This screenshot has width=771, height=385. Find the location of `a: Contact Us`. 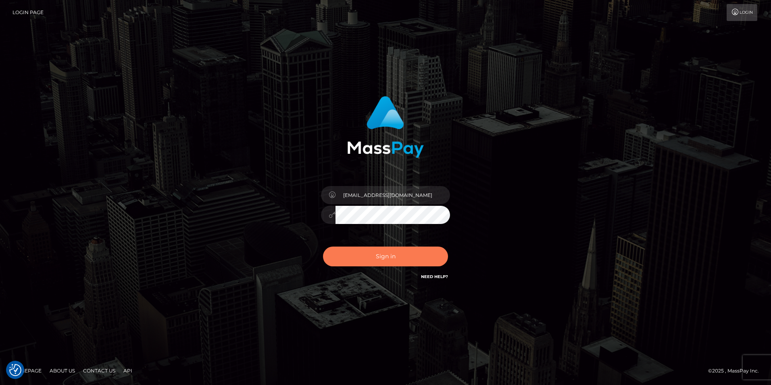

a: Contact Us is located at coordinates (99, 370).